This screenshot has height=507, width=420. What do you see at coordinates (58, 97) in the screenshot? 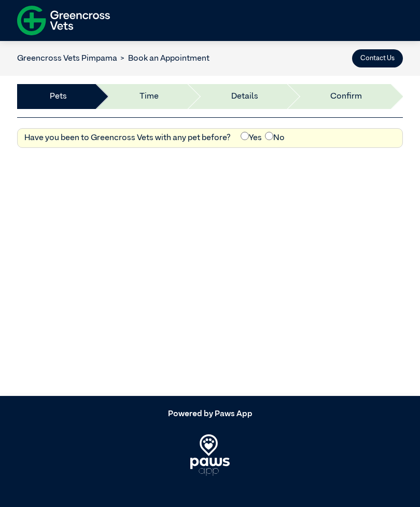
I see `a: Pets` at bounding box center [58, 97].